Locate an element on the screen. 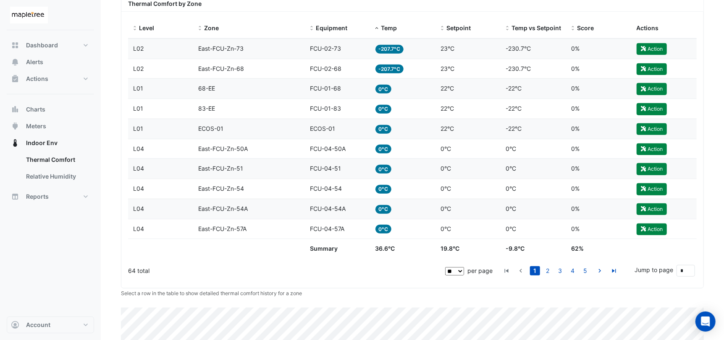 The height and width of the screenshot is (340, 724). a: Relative Humidity is located at coordinates (57, 177).